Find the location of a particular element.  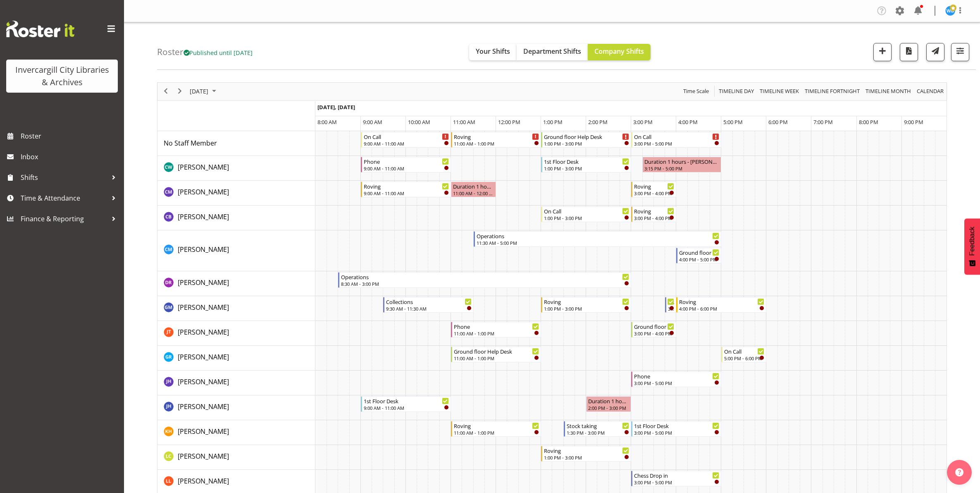

div: Jillian Hunter"s event - Duration 1 hours - Jillian Hunter Begin From Thursday, September 11, 202... is located at coordinates (609, 404).